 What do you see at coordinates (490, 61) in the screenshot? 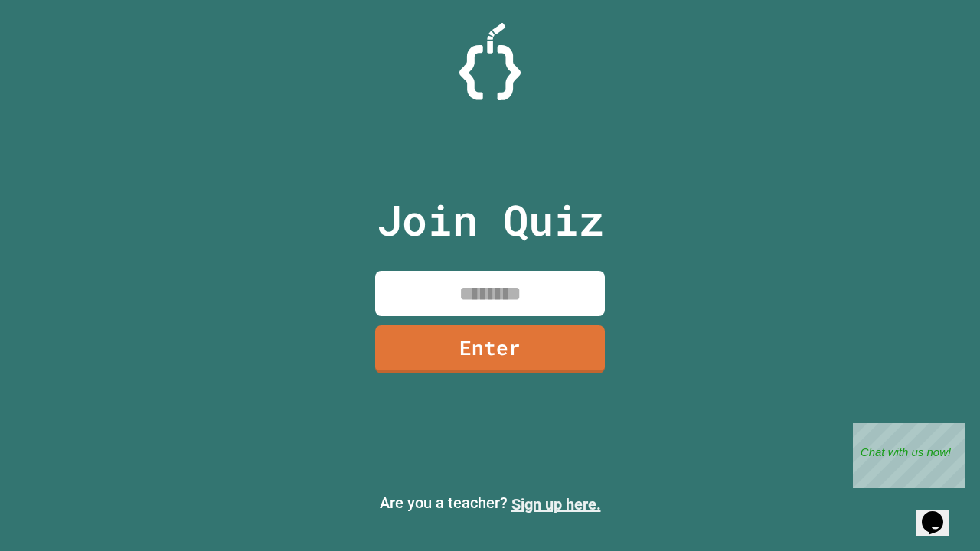
I see `img: Logo.svg` at bounding box center [490, 61].